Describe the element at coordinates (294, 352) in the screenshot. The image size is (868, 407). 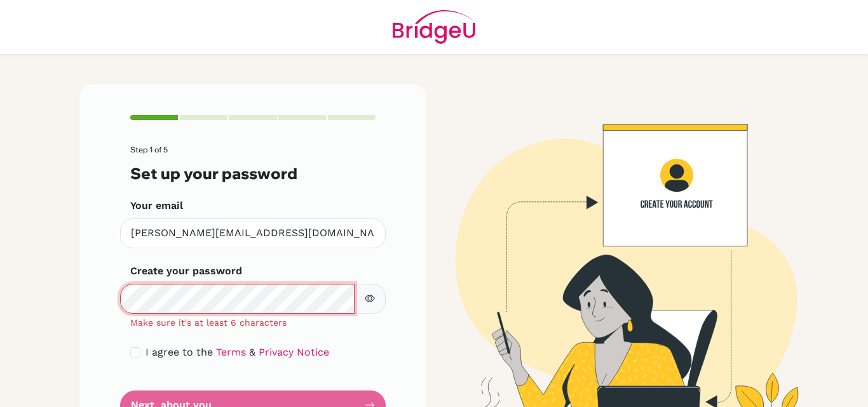
I see `a: Privacy Notice` at that location.